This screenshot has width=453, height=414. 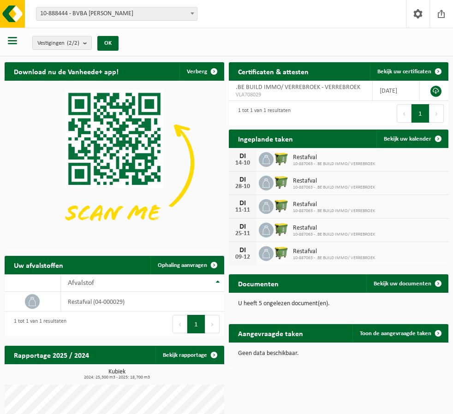 What do you see at coordinates (243, 234) in the screenshot?
I see `div: 25-11` at bounding box center [243, 234].